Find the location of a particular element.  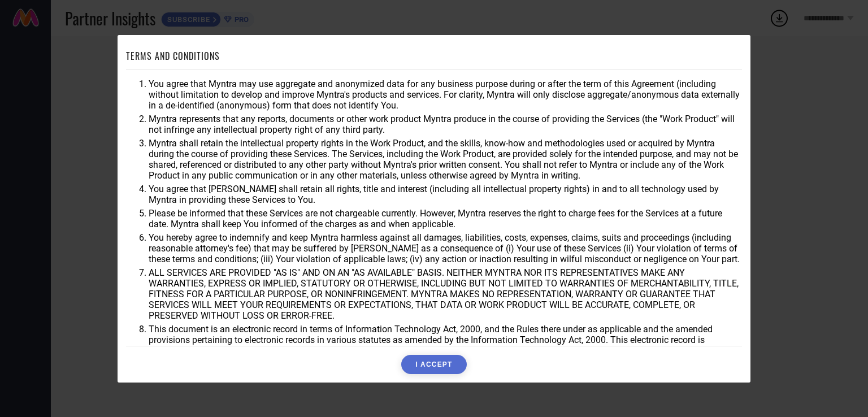

li: Please be informed that these Services are not chargeable currently. However, Myntra reserves the... is located at coordinates (445, 218).